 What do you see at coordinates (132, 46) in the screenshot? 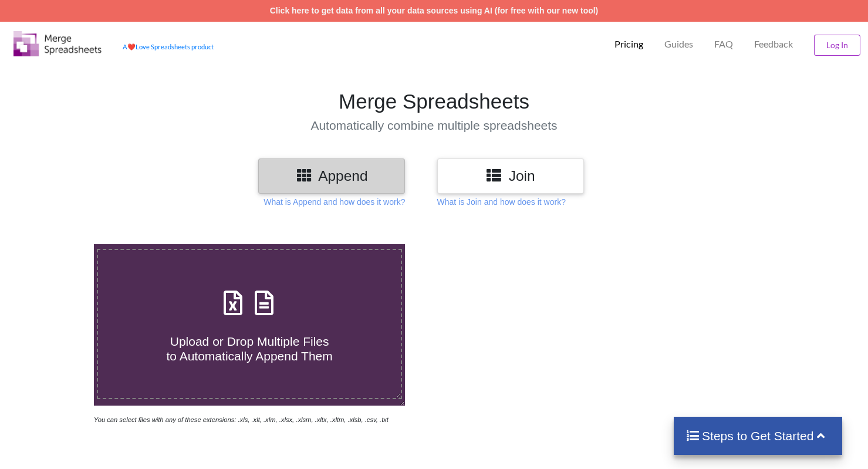
I see `span: heart` at bounding box center [132, 46].